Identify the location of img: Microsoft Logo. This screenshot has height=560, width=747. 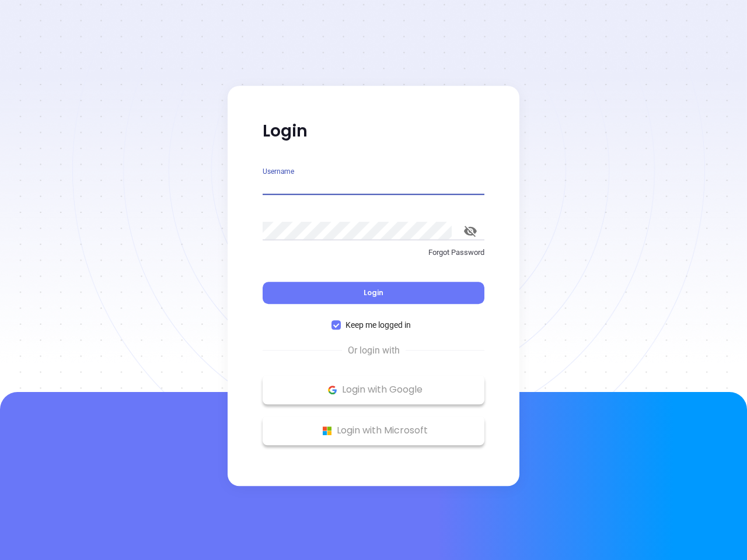
(327, 431).